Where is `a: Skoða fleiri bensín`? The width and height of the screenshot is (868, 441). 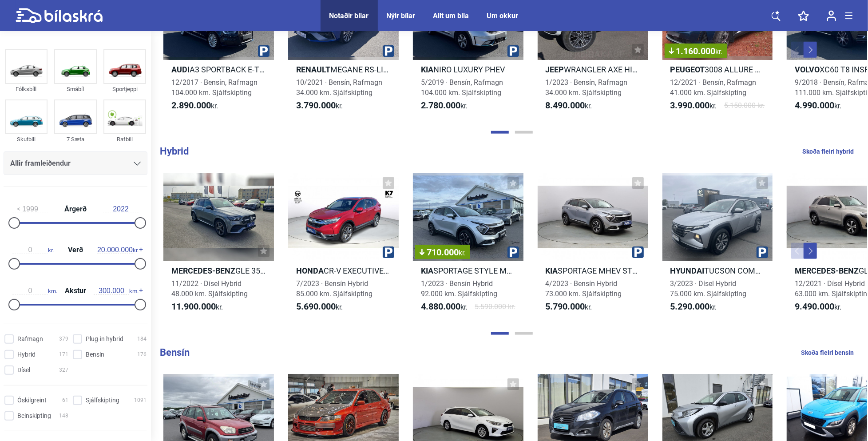 a: Skoða fleiri bensín is located at coordinates (827, 352).